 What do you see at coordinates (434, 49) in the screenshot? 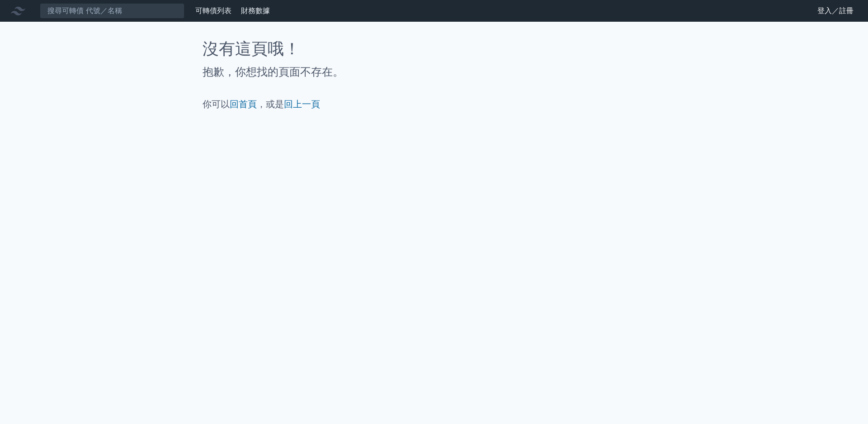
I see `h1: 沒有這頁哦！` at bounding box center [434, 49].